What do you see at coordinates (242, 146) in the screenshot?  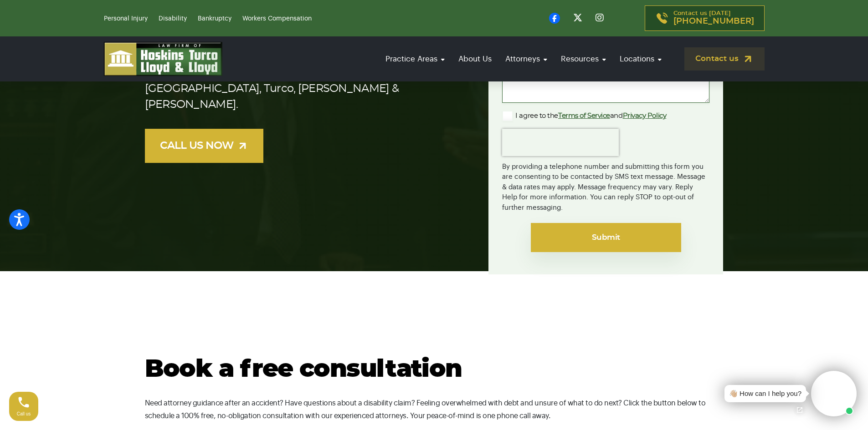 I see `img: arrow-up-right-light.svg` at bounding box center [242, 146].